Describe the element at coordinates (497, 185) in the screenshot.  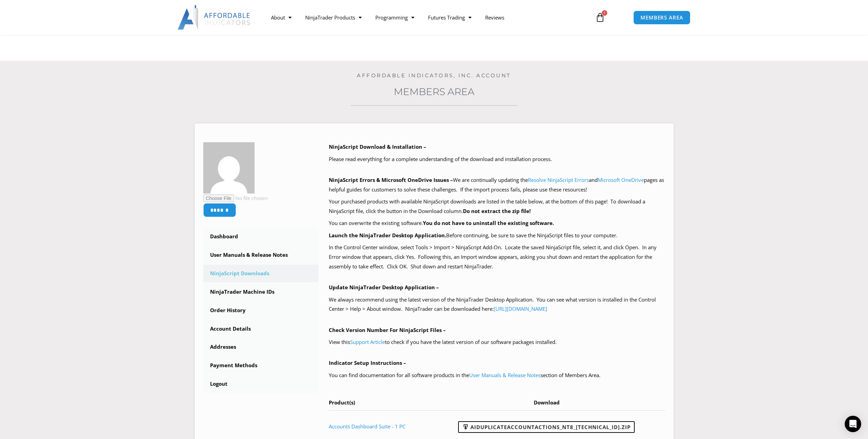
I see `p: We are continually updating the and pages as helpful guides for customers to solve these challeng...` at that location.